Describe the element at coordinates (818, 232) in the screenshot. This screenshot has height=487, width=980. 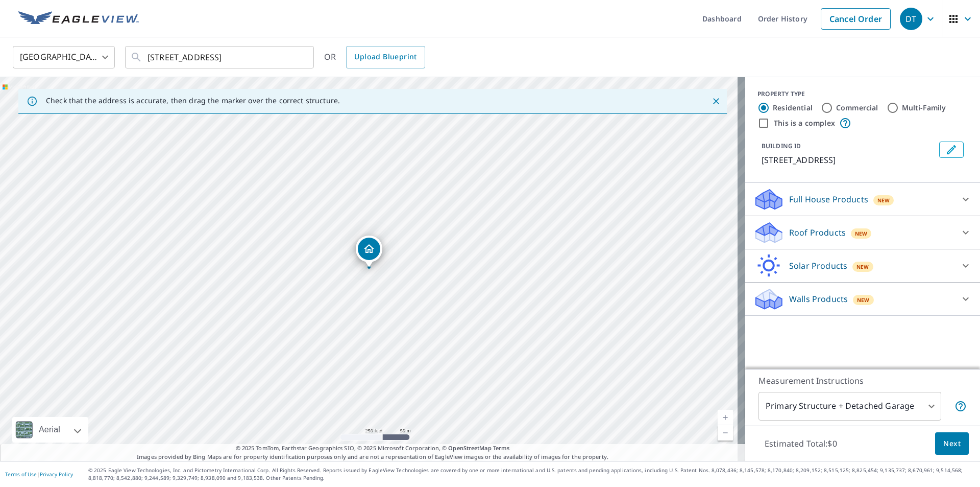
I see `p: Roof Products` at that location.